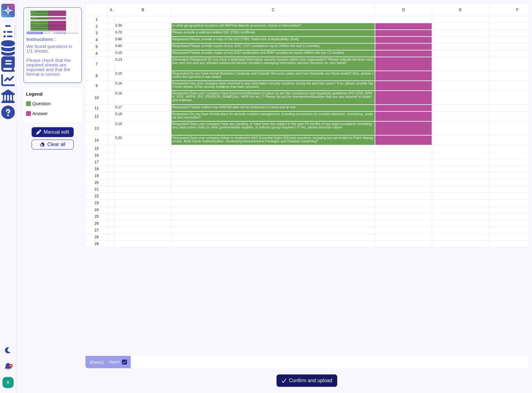 This screenshot has width=532, height=393. I want to click on p: 5.13, so click(143, 59).